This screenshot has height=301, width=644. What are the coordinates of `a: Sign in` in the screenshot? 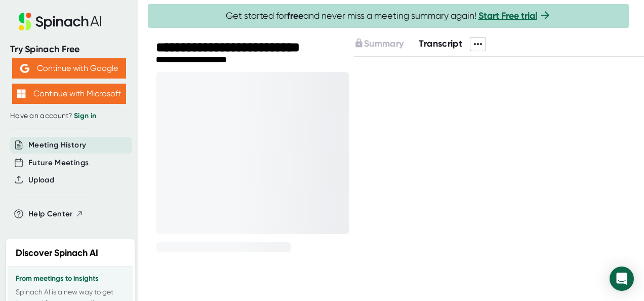 It's located at (85, 116).